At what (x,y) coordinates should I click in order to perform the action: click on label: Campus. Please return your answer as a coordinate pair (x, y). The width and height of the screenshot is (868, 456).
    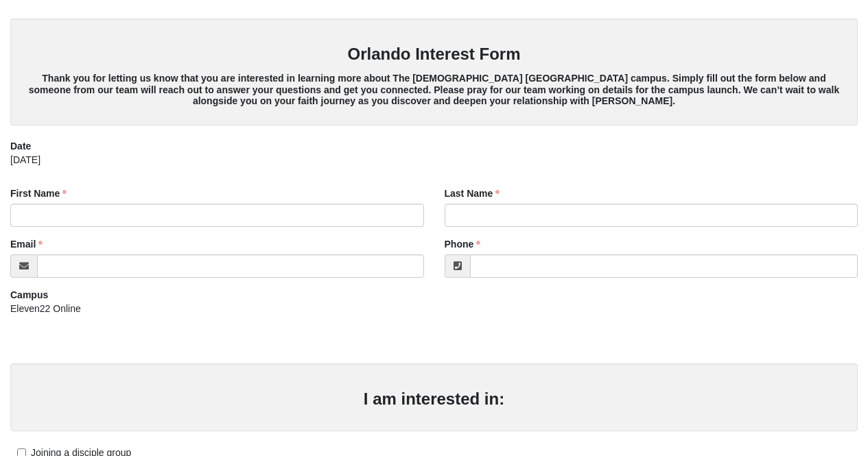
    Looking at the image, I should click on (28, 295).